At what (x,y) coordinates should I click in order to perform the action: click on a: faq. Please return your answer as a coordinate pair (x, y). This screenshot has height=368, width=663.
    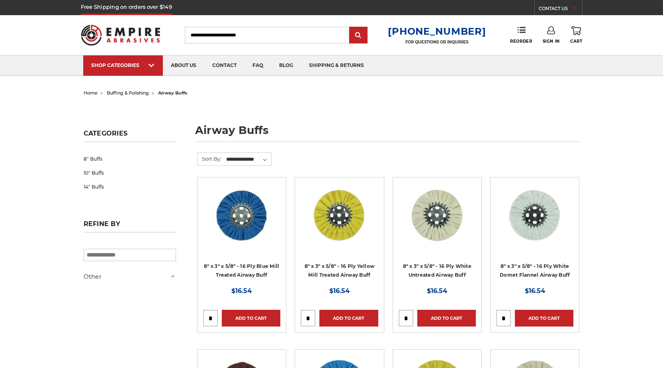
    Looking at the image, I should click on (258, 65).